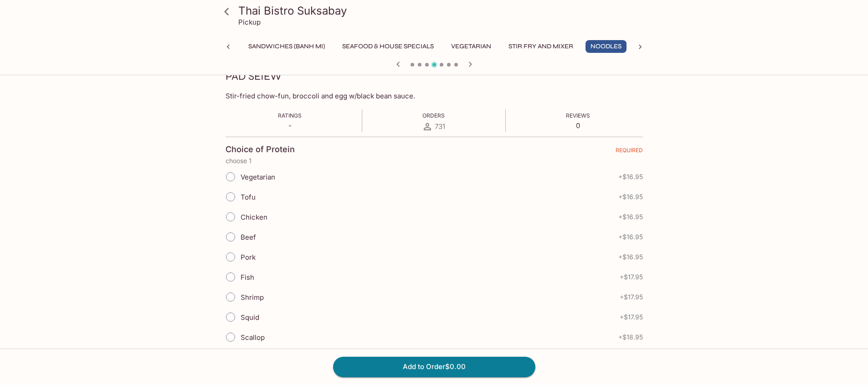 This screenshot has width=868, height=385. What do you see at coordinates (434, 115) in the screenshot?
I see `span: Orders` at bounding box center [434, 115].